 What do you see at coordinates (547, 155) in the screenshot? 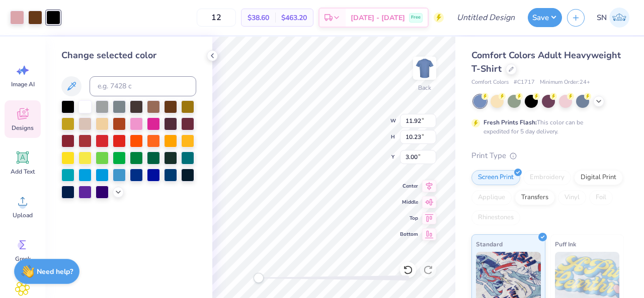
I see `div: Print Type` at bounding box center [547, 155].